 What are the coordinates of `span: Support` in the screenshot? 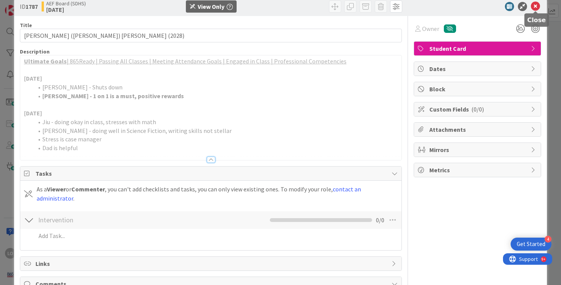 It's located at (25, 6).